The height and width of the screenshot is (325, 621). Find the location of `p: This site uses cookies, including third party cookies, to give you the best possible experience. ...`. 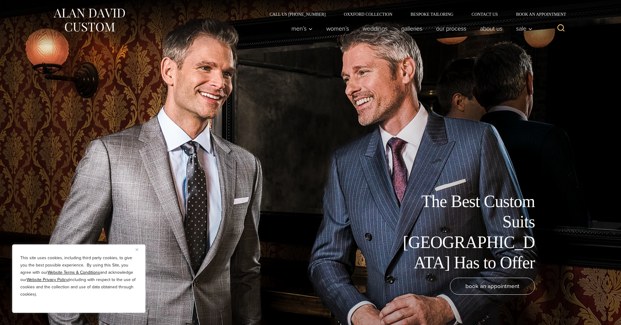

p: This site uses cookies, including third party cookies, to give you the best possible experience. ... is located at coordinates (79, 276).